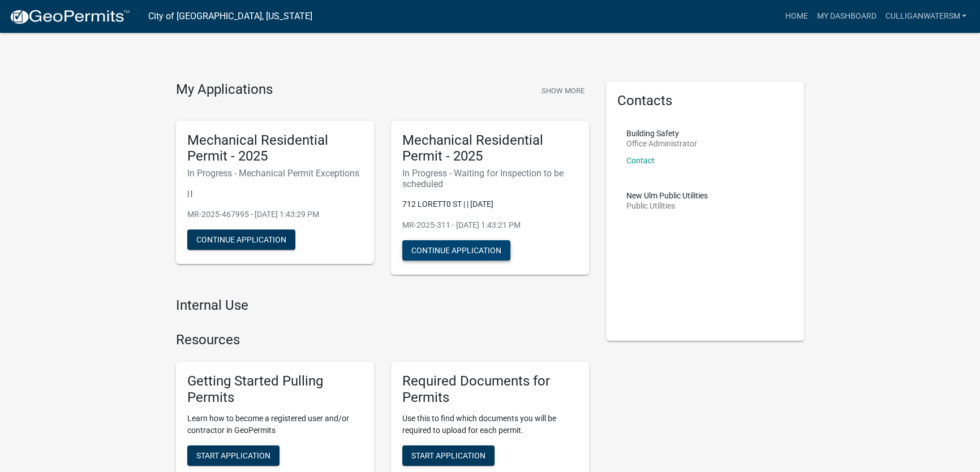  Describe the element at coordinates (382, 339) in the screenshot. I see `h4: Resources` at that location.